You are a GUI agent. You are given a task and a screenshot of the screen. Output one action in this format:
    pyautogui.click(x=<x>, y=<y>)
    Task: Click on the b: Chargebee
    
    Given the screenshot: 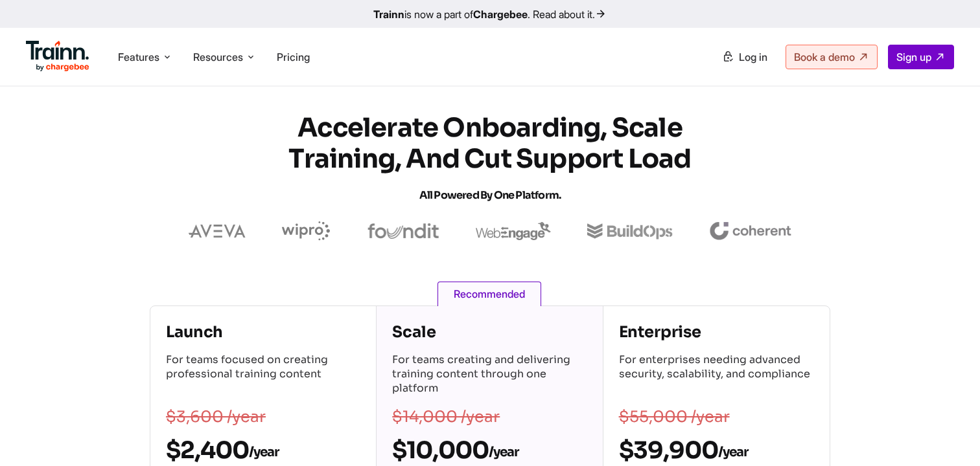 What is the action you would take?
    pyautogui.click(x=501, y=15)
    